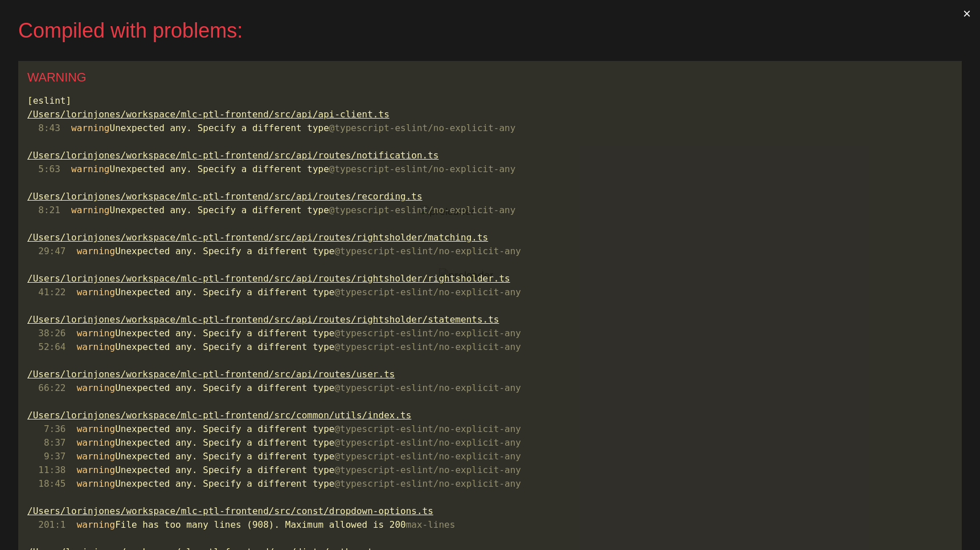 The image size is (980, 550). I want to click on span: max-lines, so click(430, 524).